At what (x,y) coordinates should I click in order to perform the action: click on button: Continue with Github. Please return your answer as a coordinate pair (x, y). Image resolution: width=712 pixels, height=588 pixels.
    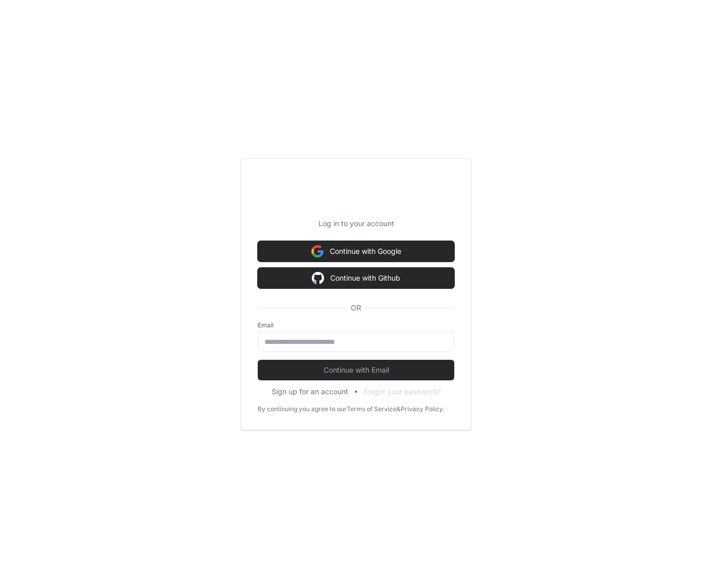
    Looking at the image, I should click on (356, 278).